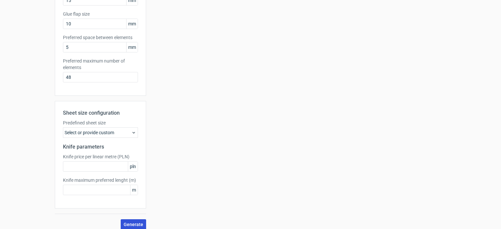  I want to click on span: pln, so click(133, 167).